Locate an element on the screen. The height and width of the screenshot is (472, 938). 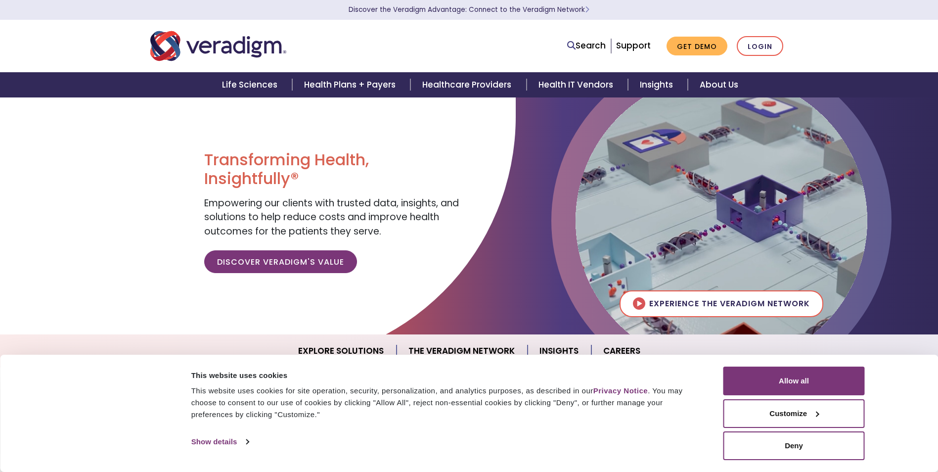
a: Search is located at coordinates (586, 45).